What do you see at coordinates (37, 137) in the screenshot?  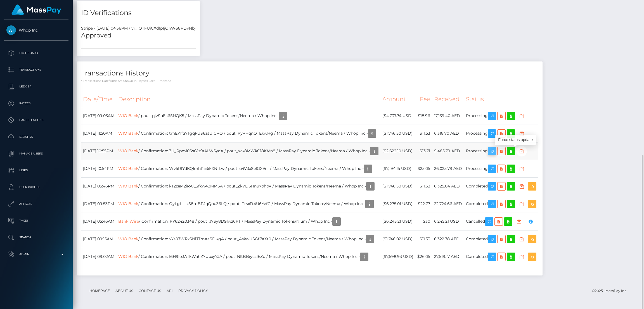 I see `p: Batches` at bounding box center [37, 137].